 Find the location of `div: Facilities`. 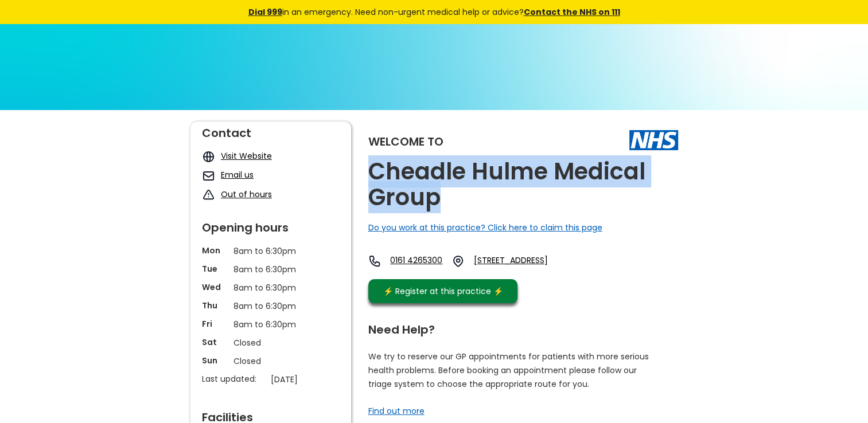

div: Facilities is located at coordinates (271, 415).